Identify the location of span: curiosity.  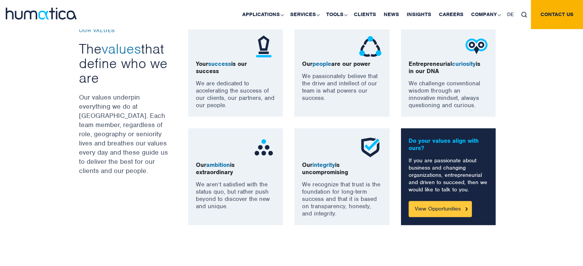
(464, 64).